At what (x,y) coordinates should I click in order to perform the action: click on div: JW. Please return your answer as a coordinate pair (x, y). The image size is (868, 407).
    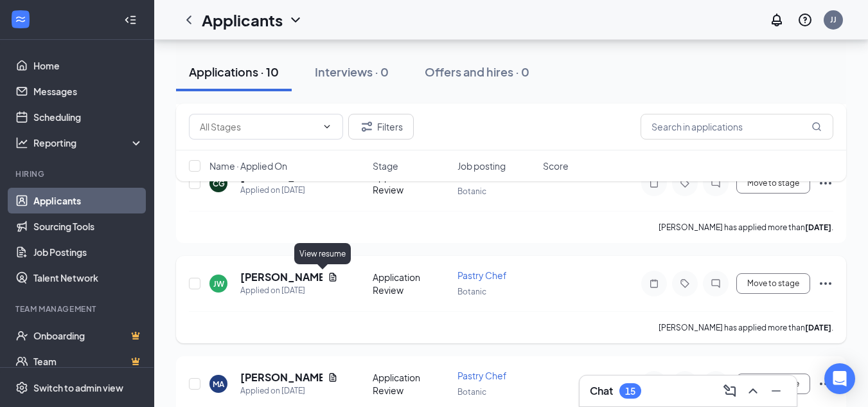
    Looking at the image, I should click on (219, 284).